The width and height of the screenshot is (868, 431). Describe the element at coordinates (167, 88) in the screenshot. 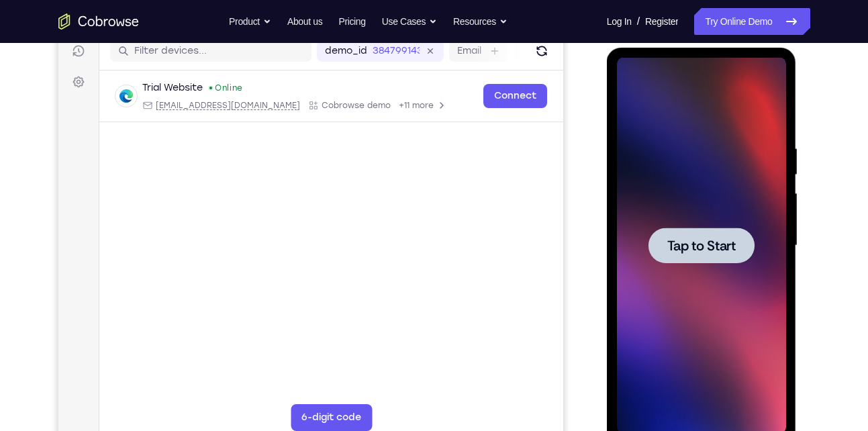

I see `div: Online` at that location.